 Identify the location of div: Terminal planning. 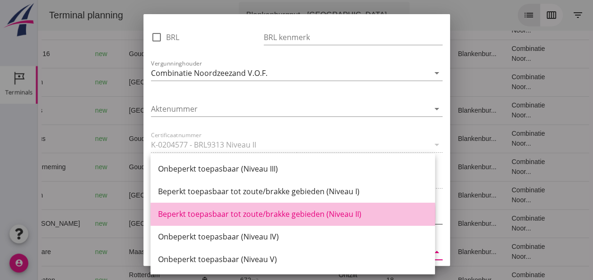
(48, 15).